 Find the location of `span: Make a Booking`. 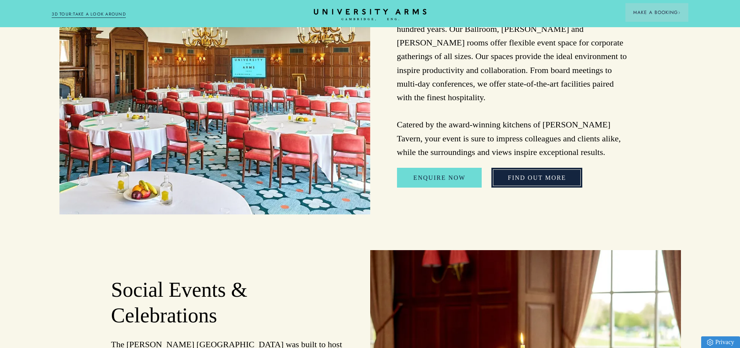

span: Make a Booking is located at coordinates (657, 12).